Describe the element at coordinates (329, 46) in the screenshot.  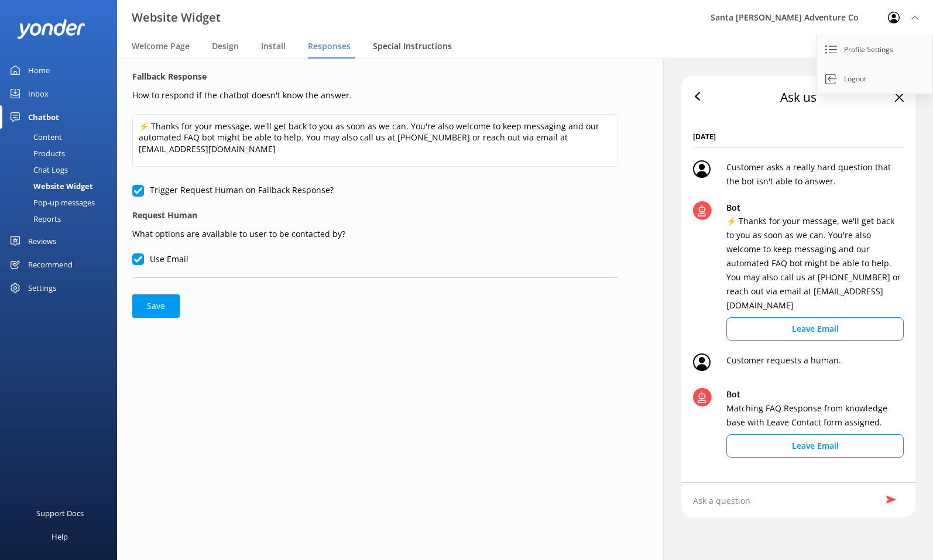
I see `span: Responses` at that location.